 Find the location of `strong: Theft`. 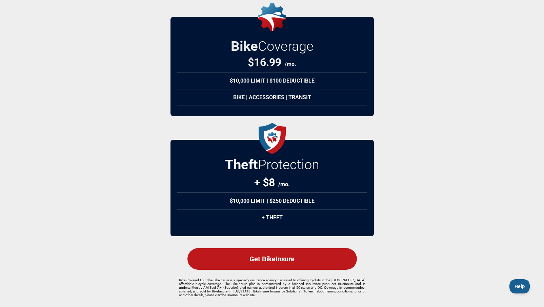

strong: Theft is located at coordinates (241, 165).